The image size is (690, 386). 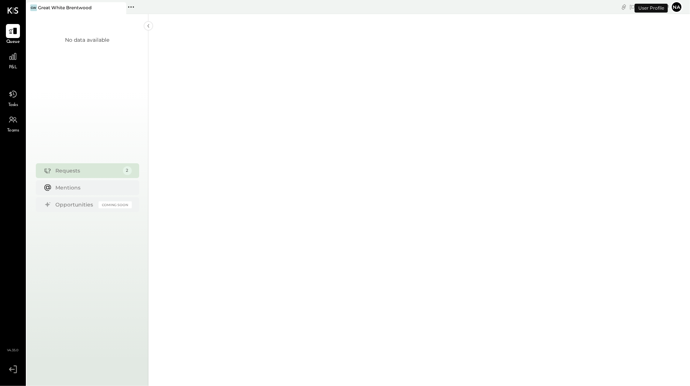 What do you see at coordinates (88, 40) in the screenshot?
I see `div: No data available` at bounding box center [88, 40].